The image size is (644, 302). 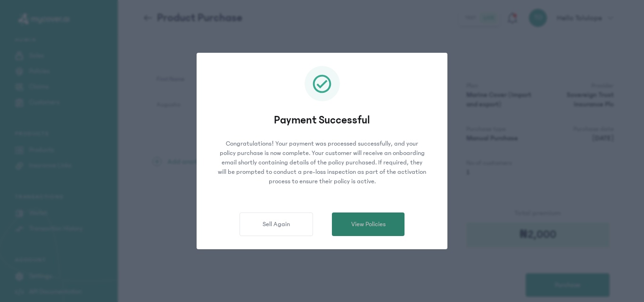 What do you see at coordinates (368, 224) in the screenshot?
I see `button: View Policies` at bounding box center [368, 224].